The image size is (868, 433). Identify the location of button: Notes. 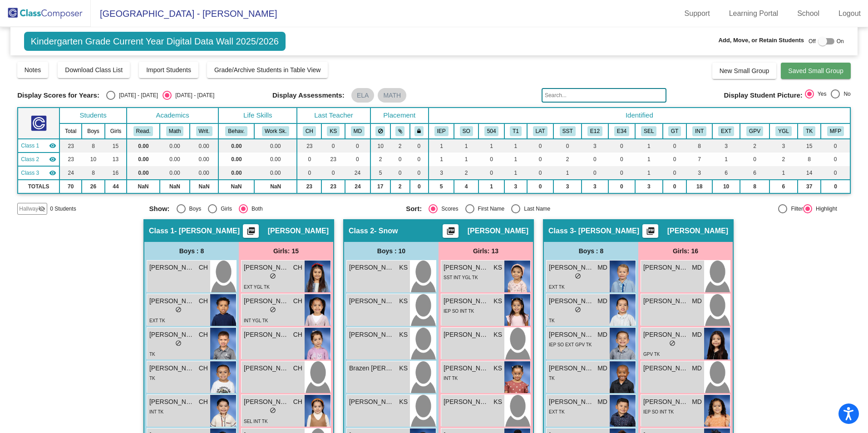
(32, 70).